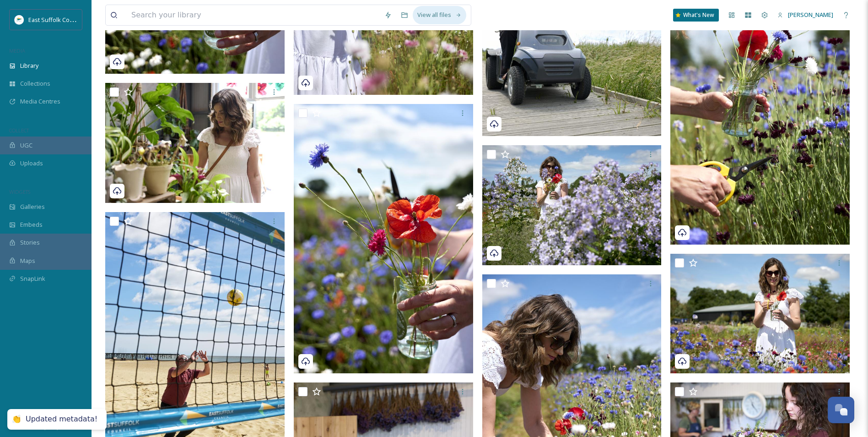  I want to click on span: SnapLink, so click(32, 279).